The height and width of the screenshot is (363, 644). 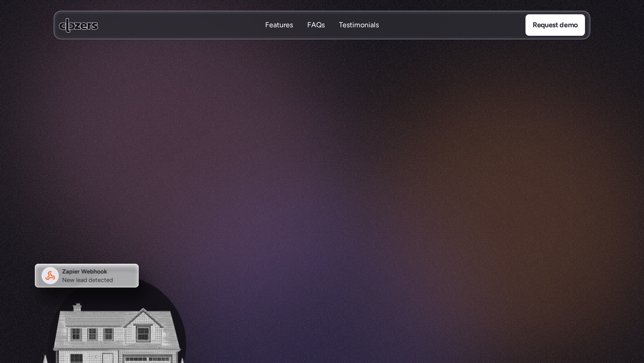 What do you see at coordinates (555, 25) in the screenshot?
I see `a: Request demo` at bounding box center [555, 25].